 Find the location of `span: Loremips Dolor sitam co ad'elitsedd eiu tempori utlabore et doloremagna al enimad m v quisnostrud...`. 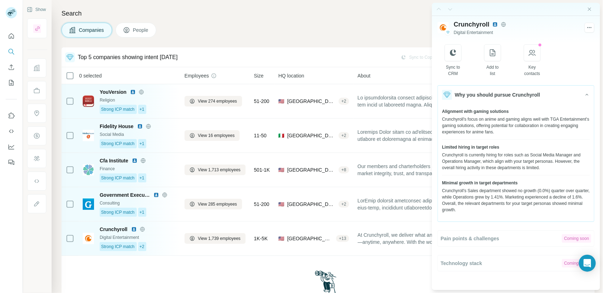

span: Loremips Dolor sitam co ad'elitsedd eiu tempori utlabore et doloremagna al enimad m v quisnostrud... is located at coordinates (410, 135).